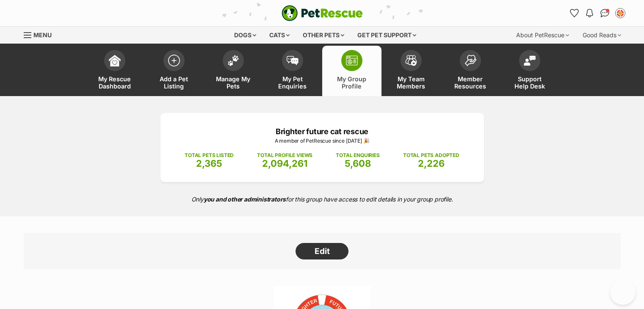 The width and height of the screenshot is (644, 309). Describe the element at coordinates (604, 13) in the screenshot. I see `img: chat-41dd97257d64d25036548639549fe6c8038ab92f7586957e7f3b1b290dea8141.svg` at that location.